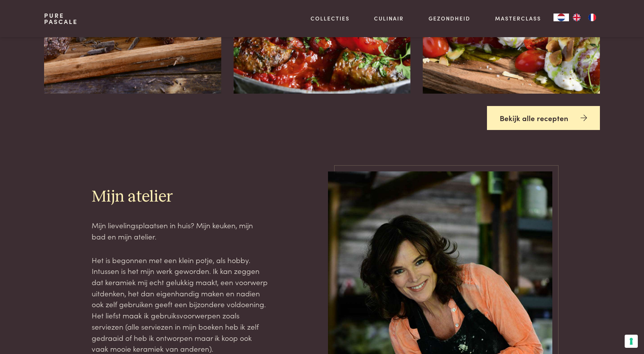 The width and height of the screenshot is (644, 354). Describe the element at coordinates (181, 197) in the screenshot. I see `h2: Mijn atelier` at that location.